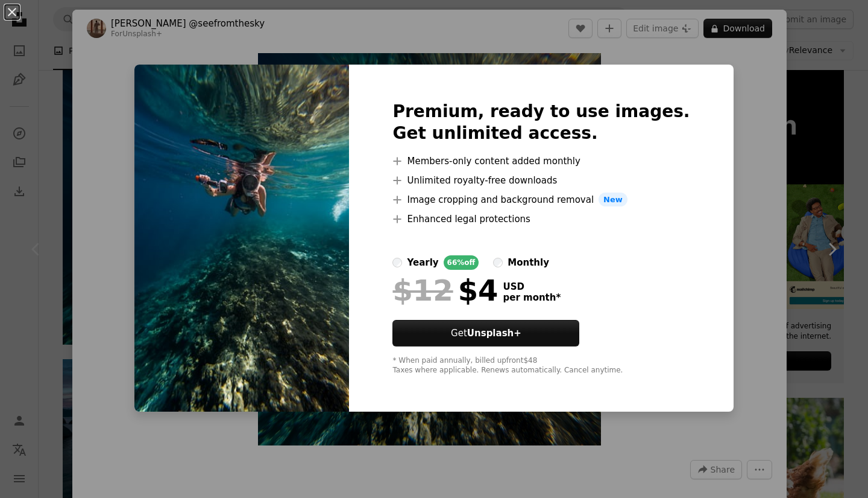 This screenshot has width=868, height=498. I want to click on span: New, so click(613, 200).